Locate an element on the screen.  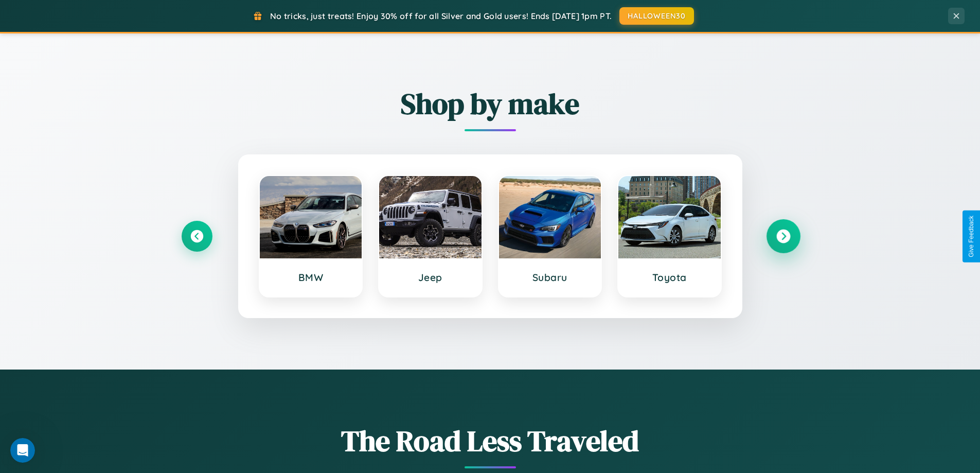
div: Give Feedback is located at coordinates (971, 236).